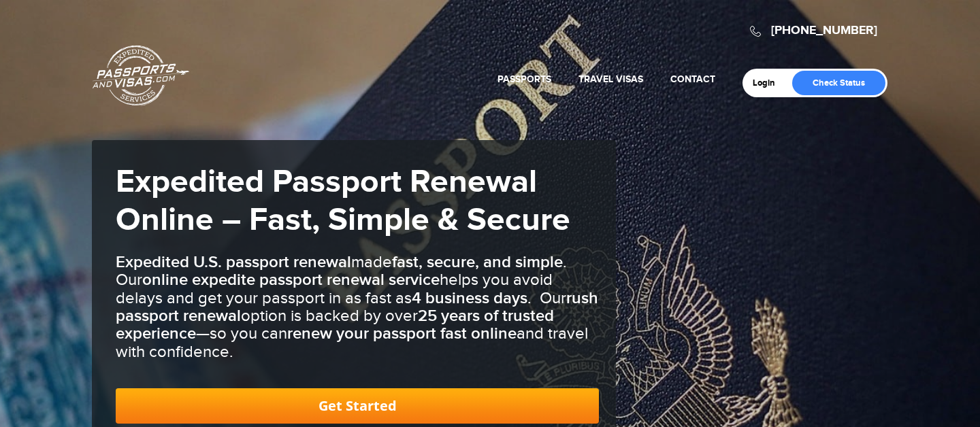 This screenshot has height=427, width=980. Describe the element at coordinates (357, 307) in the screenshot. I see `h3: made . Our helps you avoid delays and get your passport in as fast as . Our option is backed by o...` at that location.